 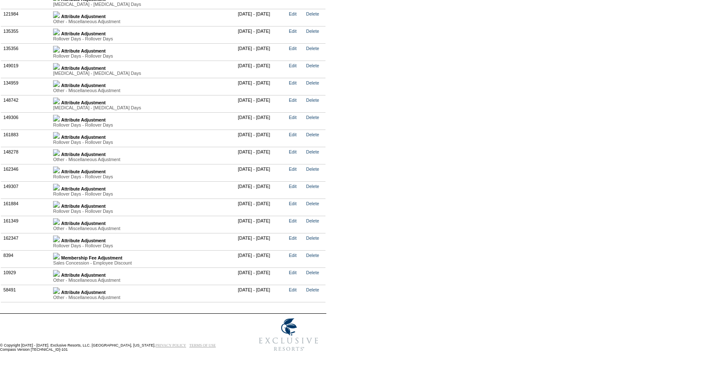 What do you see at coordinates (288, 335) in the screenshot?
I see `img: Exclusive Resorts` at bounding box center [288, 335].